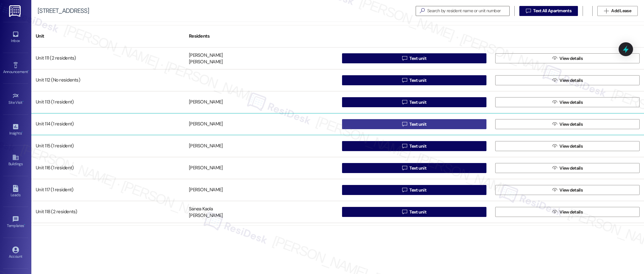  Describe the element at coordinates (108, 36) in the screenshot. I see `div: Unit` at that location.